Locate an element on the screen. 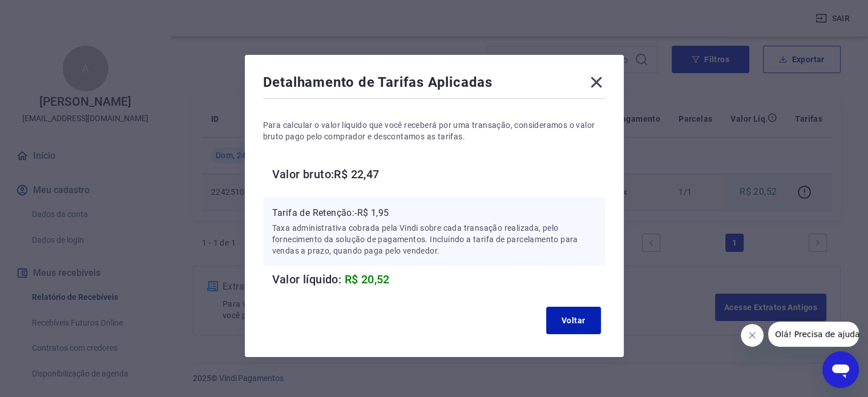  p: Tarifa de Retenção: -R$ 1,95 is located at coordinates (434, 213).